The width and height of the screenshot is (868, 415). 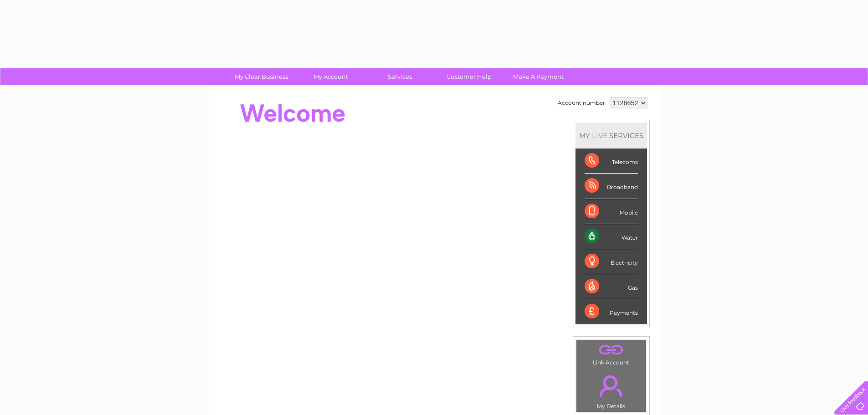 I want to click on td: Account number, so click(x=581, y=103).